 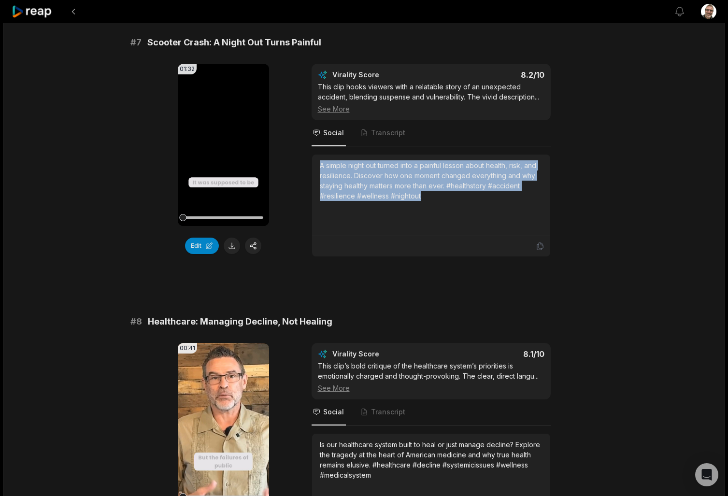 I want to click on div: A simple night out turned into a painful lesson about health, risk, and resilience. Discover how ..., so click(x=431, y=181).